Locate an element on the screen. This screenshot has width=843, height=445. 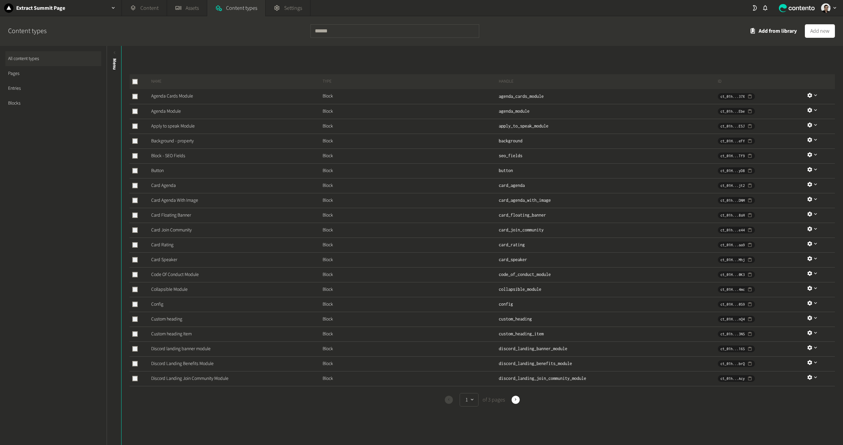
a: Block - SEO Fields is located at coordinates (168, 156).